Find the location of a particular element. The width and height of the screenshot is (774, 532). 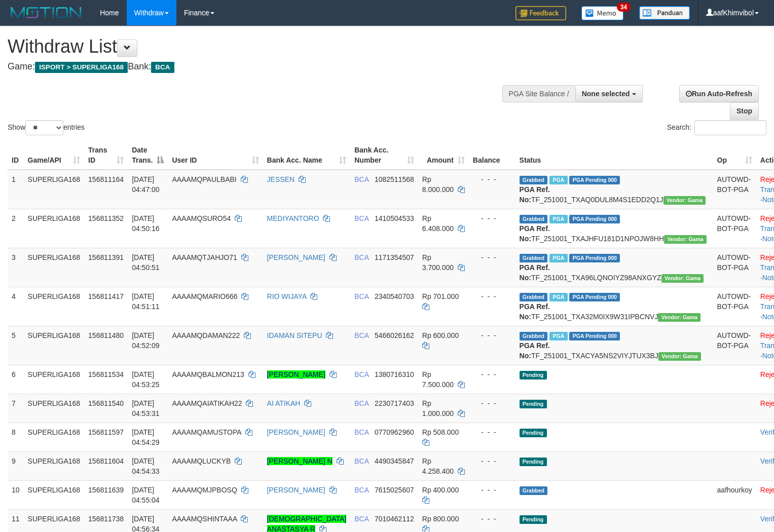

span: Rp 1.000.000 is located at coordinates (438, 408).